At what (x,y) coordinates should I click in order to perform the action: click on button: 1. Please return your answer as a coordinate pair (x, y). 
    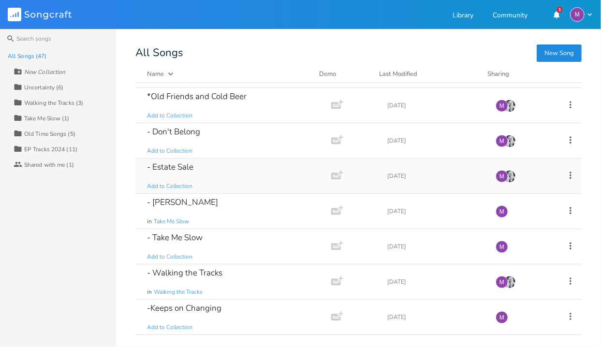
    Looking at the image, I should click on (557, 15).